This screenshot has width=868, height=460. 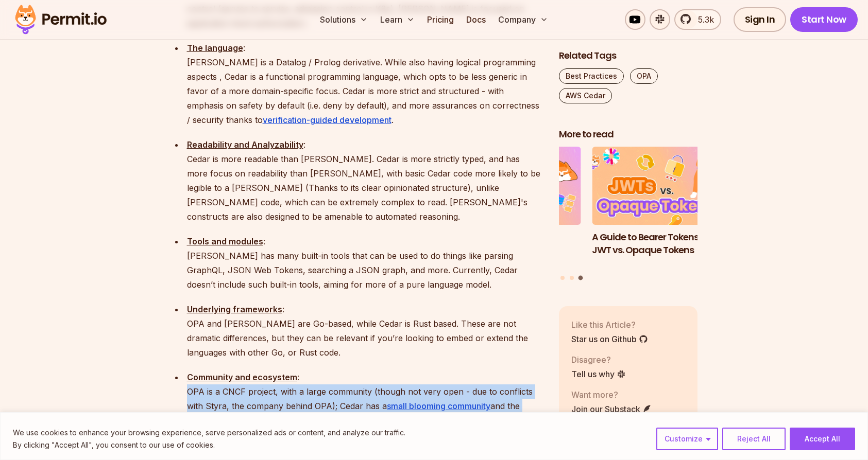 What do you see at coordinates (344, 20) in the screenshot?
I see `button: Solutions` at bounding box center [344, 20].